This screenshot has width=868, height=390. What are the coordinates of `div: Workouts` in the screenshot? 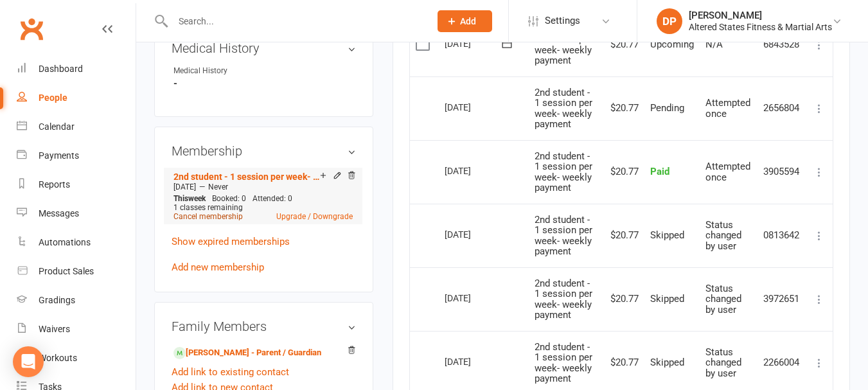 It's located at (58, 358).